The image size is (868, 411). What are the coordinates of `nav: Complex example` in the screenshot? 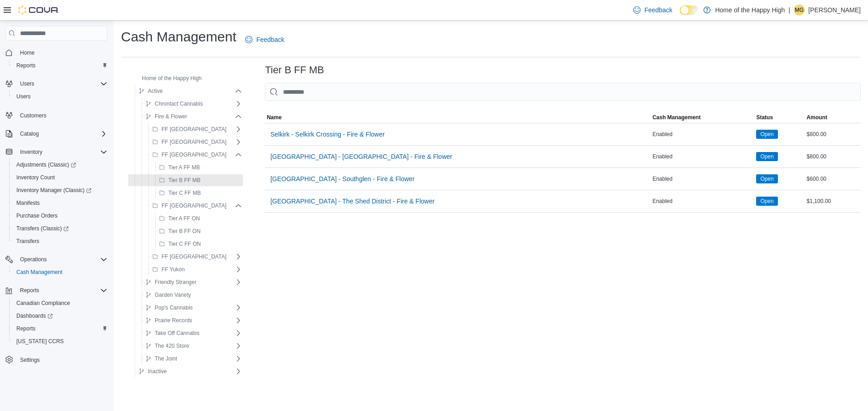 It's located at (56, 216).